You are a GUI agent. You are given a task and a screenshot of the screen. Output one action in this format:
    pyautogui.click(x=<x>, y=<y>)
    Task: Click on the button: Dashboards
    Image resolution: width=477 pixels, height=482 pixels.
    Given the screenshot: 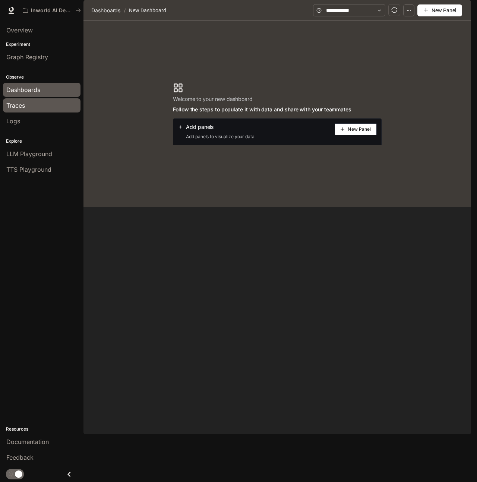 What is the action you would take?
    pyautogui.click(x=106, y=10)
    